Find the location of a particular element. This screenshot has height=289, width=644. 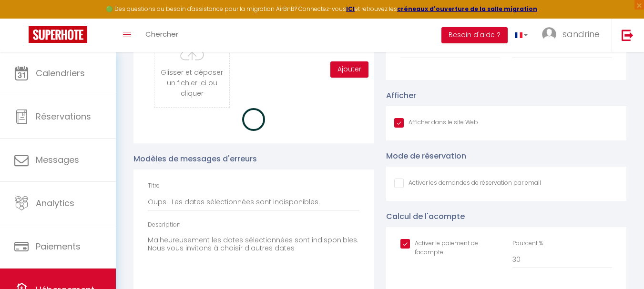

a: Chercher is located at coordinates (161, 35).